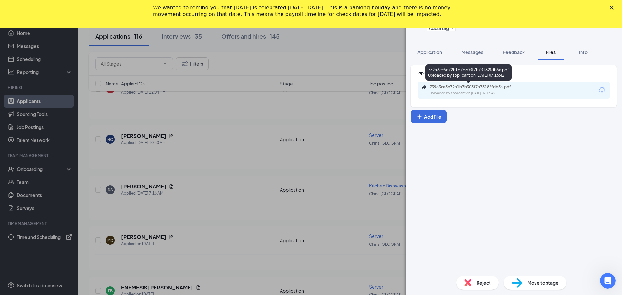  Describe the element at coordinates (429, 117) in the screenshot. I see `button: Add FilePlus` at that location.